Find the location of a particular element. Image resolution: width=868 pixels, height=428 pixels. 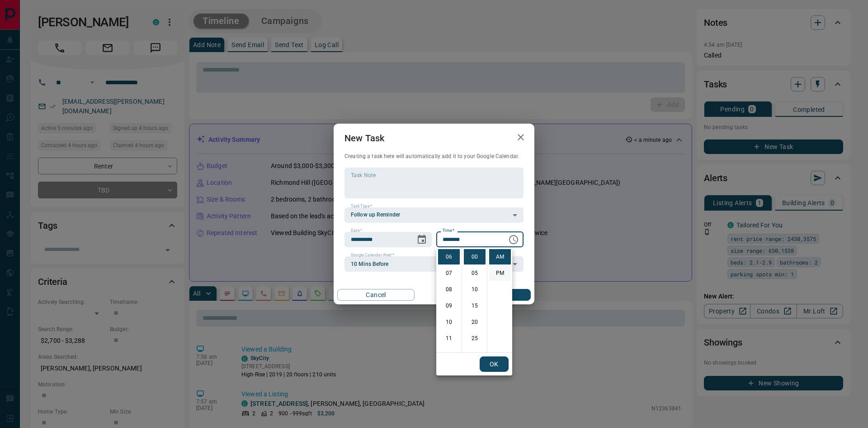

li: 0 minutes is located at coordinates (474, 256).